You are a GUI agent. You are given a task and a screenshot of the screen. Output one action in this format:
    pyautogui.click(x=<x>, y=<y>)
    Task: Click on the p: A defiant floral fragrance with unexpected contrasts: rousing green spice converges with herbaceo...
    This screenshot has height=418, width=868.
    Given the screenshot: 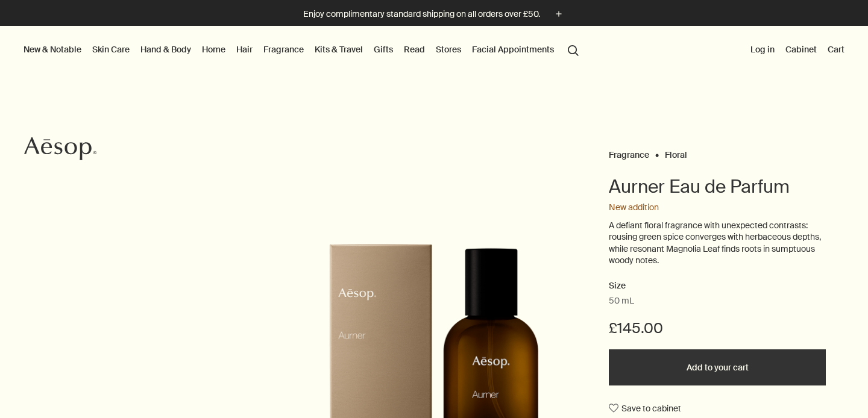 What is the action you would take?
    pyautogui.click(x=717, y=243)
    